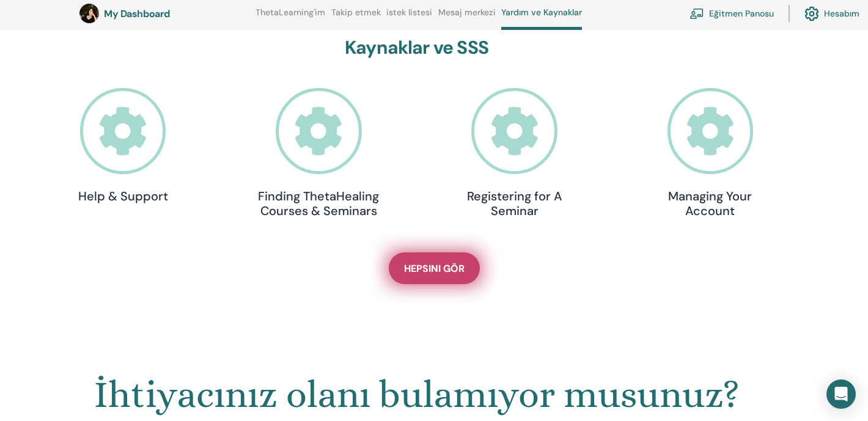 This screenshot has height=421, width=868. I want to click on a: Finding ThetaHealing Courses & Seminars, so click(319, 153).